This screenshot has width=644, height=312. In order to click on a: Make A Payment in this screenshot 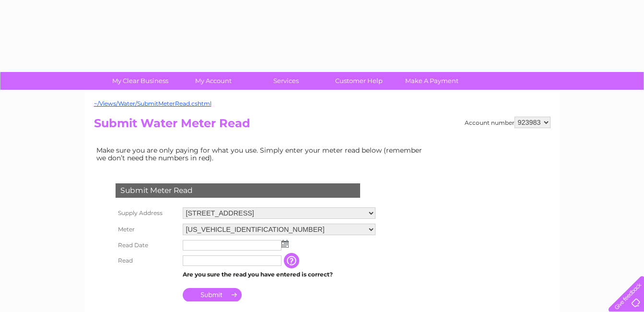, I will do `click(431, 80)`.